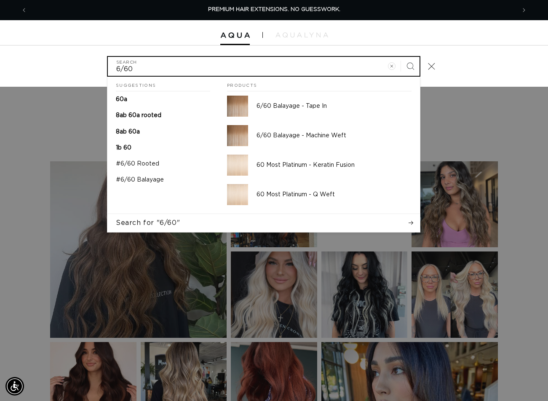 The height and width of the screenshot is (401, 548). Describe the element at coordinates (319, 136) in the screenshot. I see `a: 6/60 Balayage - Machine Weft` at that location.